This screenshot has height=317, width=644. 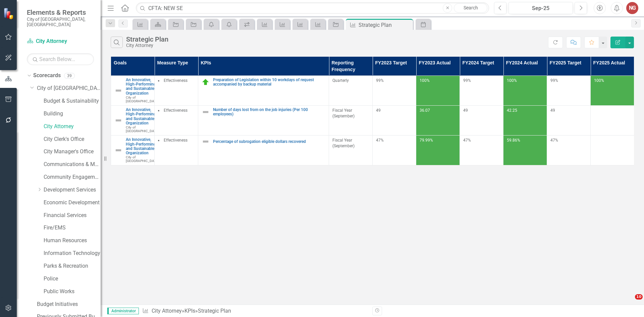 What do you see at coordinates (61, 59) in the screenshot?
I see `input: Search Below...` at bounding box center [61, 59].